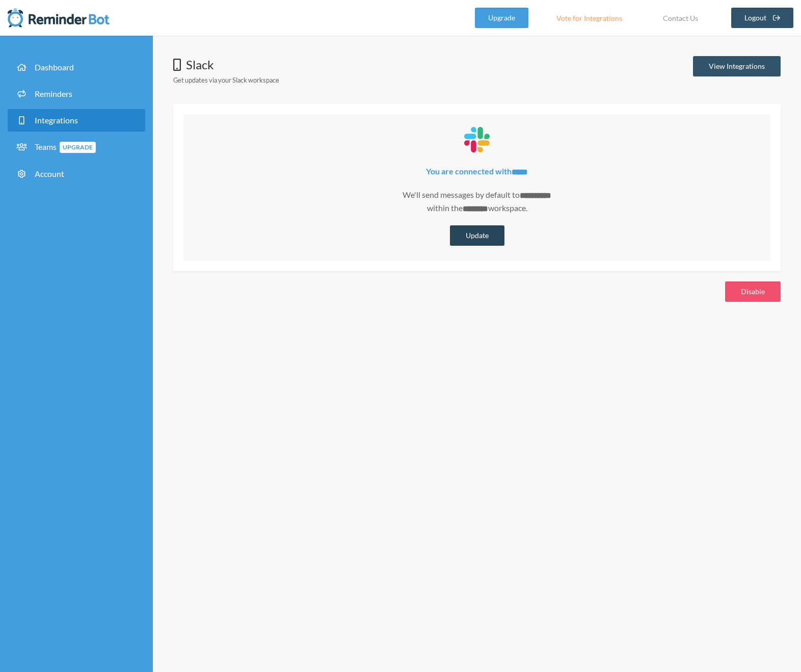 This screenshot has height=672, width=801. Describe the element at coordinates (76, 174) in the screenshot. I see `a: Account` at that location.